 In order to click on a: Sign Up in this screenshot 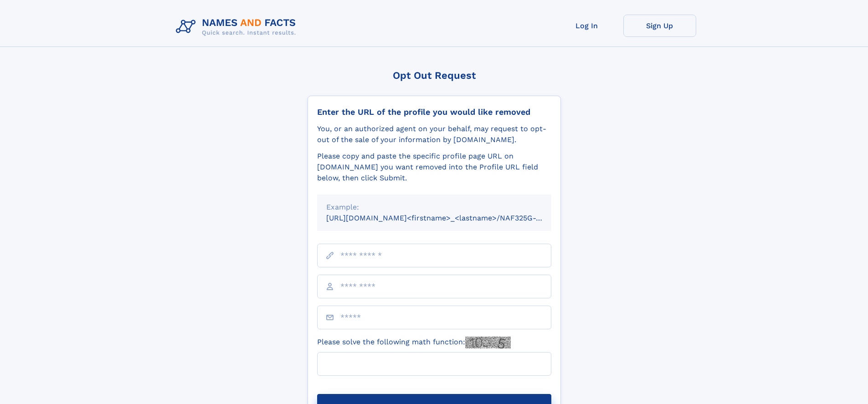, I will do `click(659, 26)`.